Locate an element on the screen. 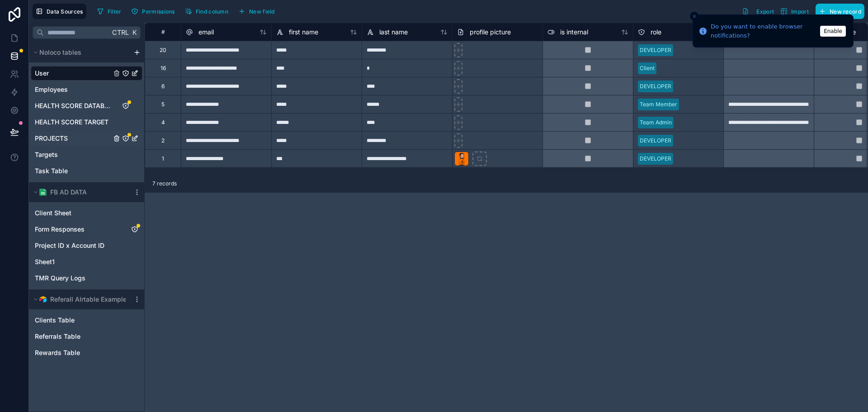  div: 1 is located at coordinates (162, 158).